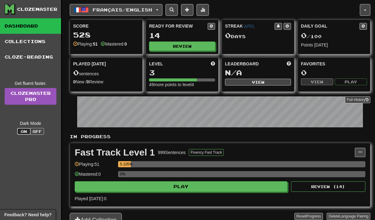 This screenshot has width=375, height=220. Describe the element at coordinates (182, 85) in the screenshot. I see `div: 49 more points to level 4` at that location.